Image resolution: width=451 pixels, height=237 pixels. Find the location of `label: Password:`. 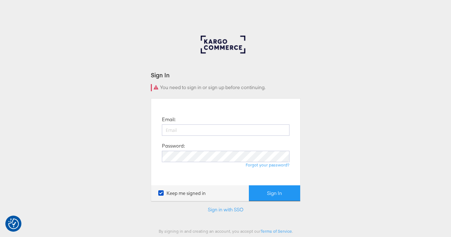

label: Password: is located at coordinates (173, 146).